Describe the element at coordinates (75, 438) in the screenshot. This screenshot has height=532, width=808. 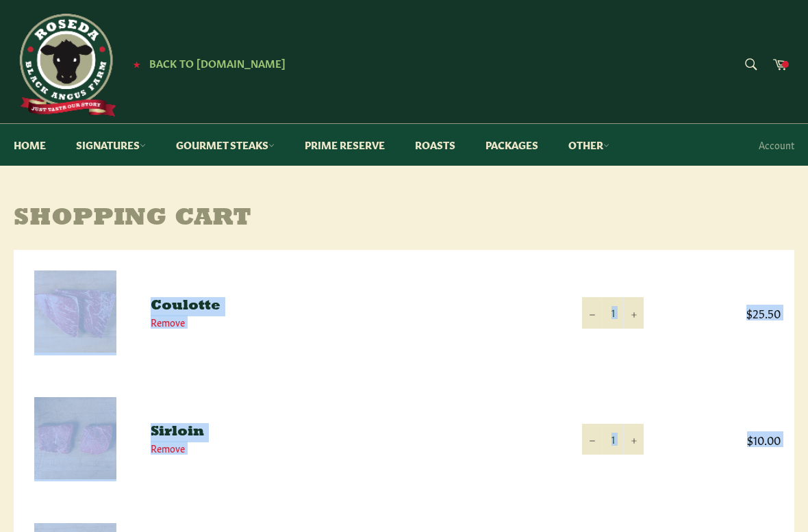
I see `img: Sirloin` at that location.